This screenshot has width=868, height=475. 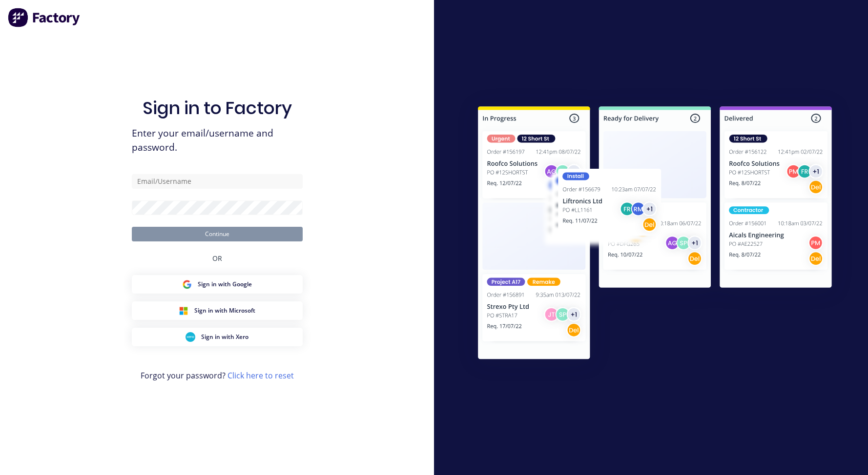 I want to click on button: Microsoft Sign inSign in with Microsoft, so click(x=217, y=311).